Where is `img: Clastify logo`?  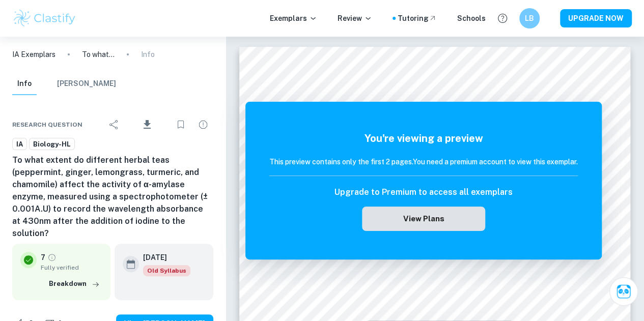 img: Clastify logo is located at coordinates (44, 18).